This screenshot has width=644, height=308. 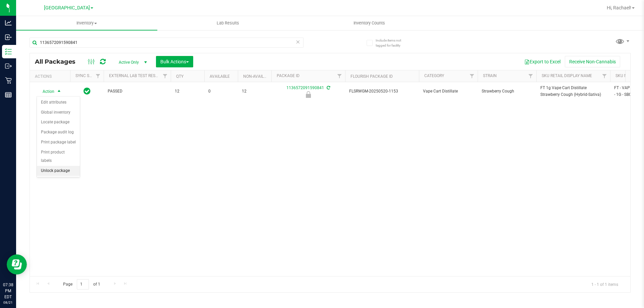 What do you see at coordinates (59, 132) in the screenshot?
I see `li: Package audit log` at bounding box center [59, 132].